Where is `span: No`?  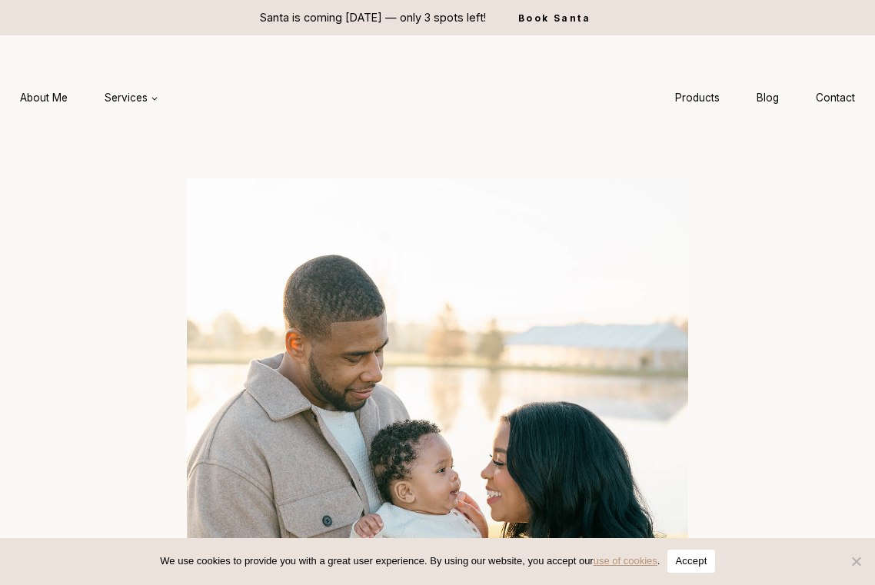 span: No is located at coordinates (856, 561).